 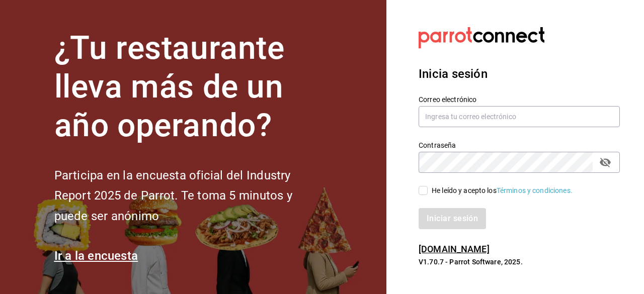 What do you see at coordinates (96, 256) in the screenshot?
I see `a: Ir a la encuesta` at bounding box center [96, 256].